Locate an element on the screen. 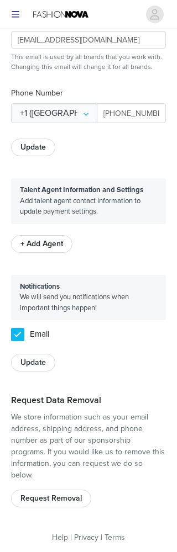 Image resolution: width=177 pixels, height=552 pixels. input: Country is located at coordinates (54, 114).